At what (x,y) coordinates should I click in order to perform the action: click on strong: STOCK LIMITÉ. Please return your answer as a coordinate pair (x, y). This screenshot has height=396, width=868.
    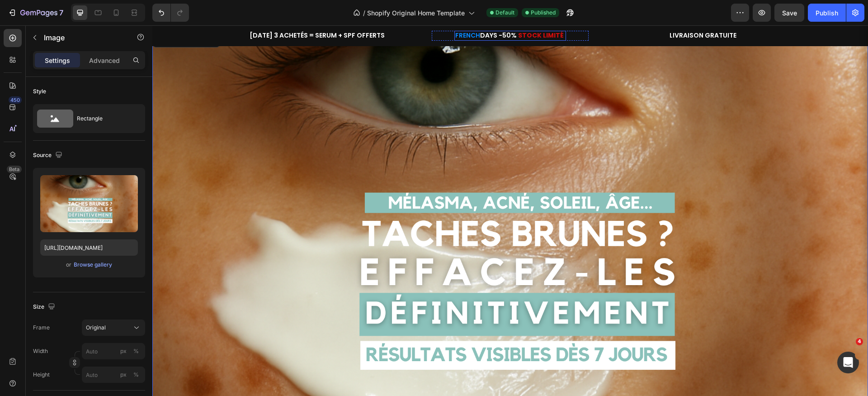
    Looking at the image, I should click on (388, 10).